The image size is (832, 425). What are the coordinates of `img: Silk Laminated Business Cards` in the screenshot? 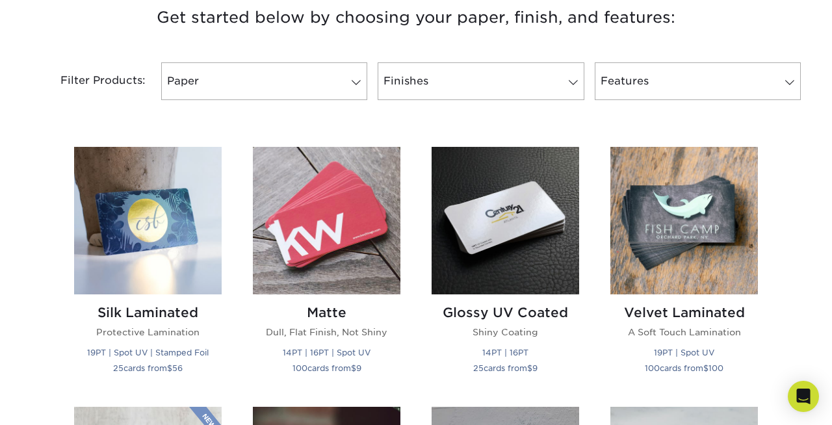 It's located at (147, 220).